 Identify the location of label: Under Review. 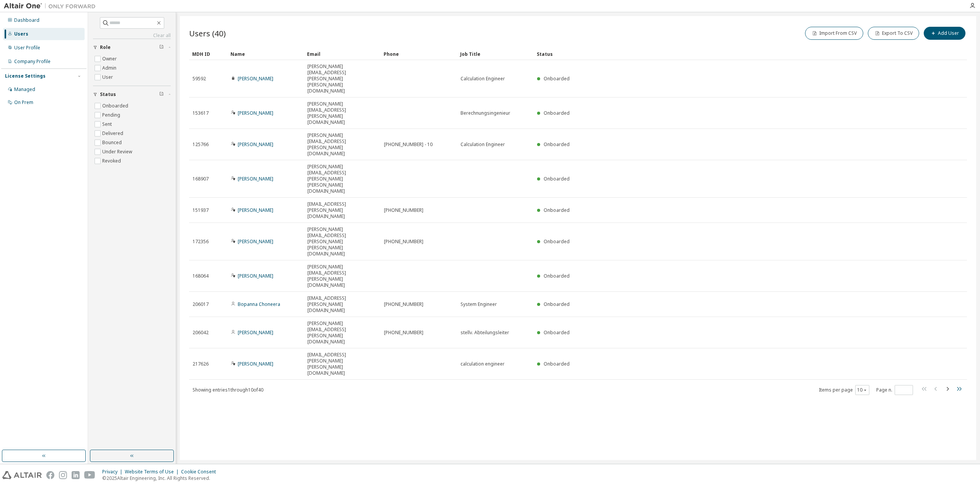
(118, 152).